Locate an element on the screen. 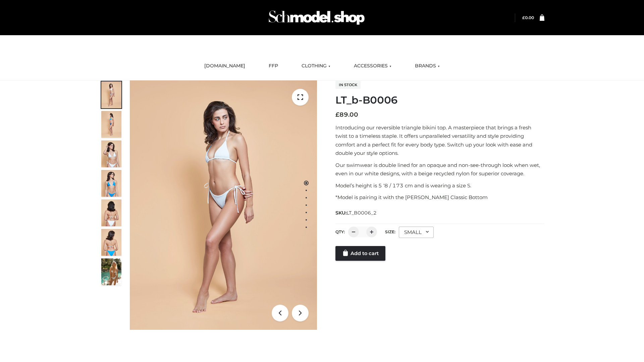 Image resolution: width=644 pixels, height=362 pixels. label: QTY: is located at coordinates (340, 232).